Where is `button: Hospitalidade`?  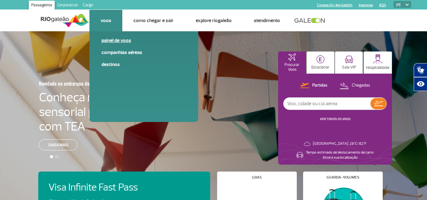
button: Hospitalidade is located at coordinates (378, 63).